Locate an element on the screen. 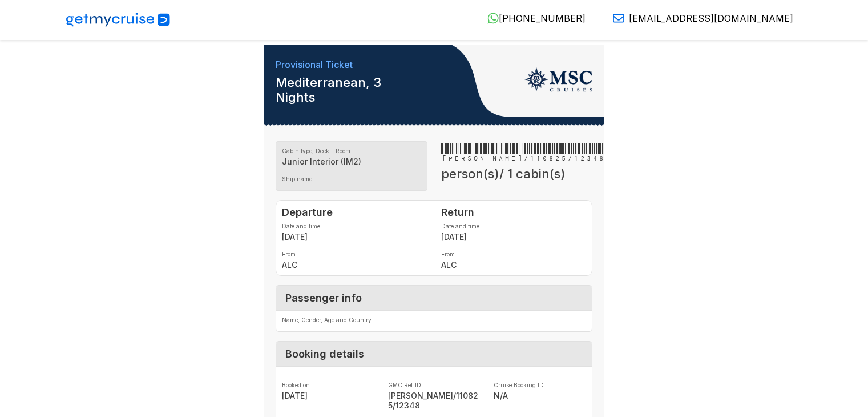 The image size is (868, 417). h6: Provisional Ticket is located at coordinates (349, 64).